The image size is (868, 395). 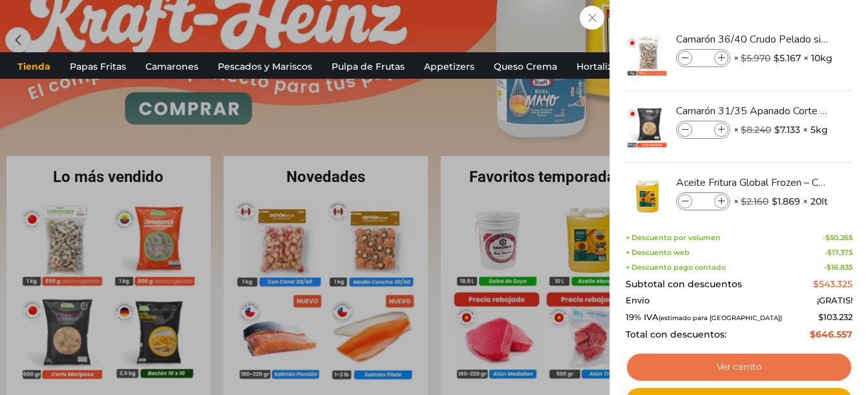 I want to click on span: Total con descuentos:, so click(x=675, y=334).